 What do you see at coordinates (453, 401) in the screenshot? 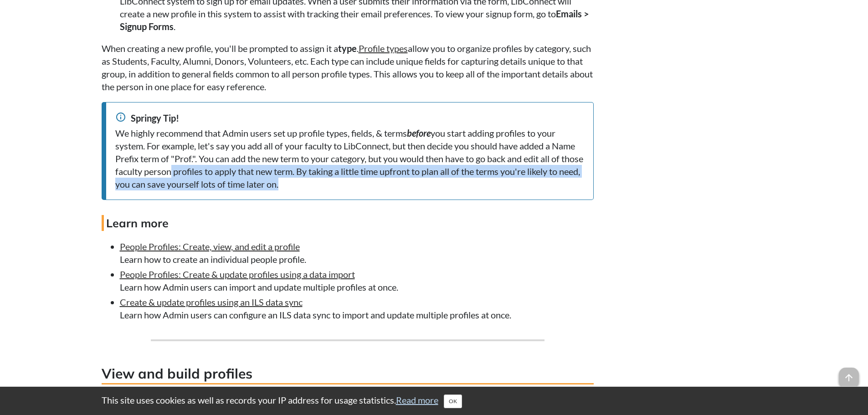
I see `button: Close` at bounding box center [453, 401].